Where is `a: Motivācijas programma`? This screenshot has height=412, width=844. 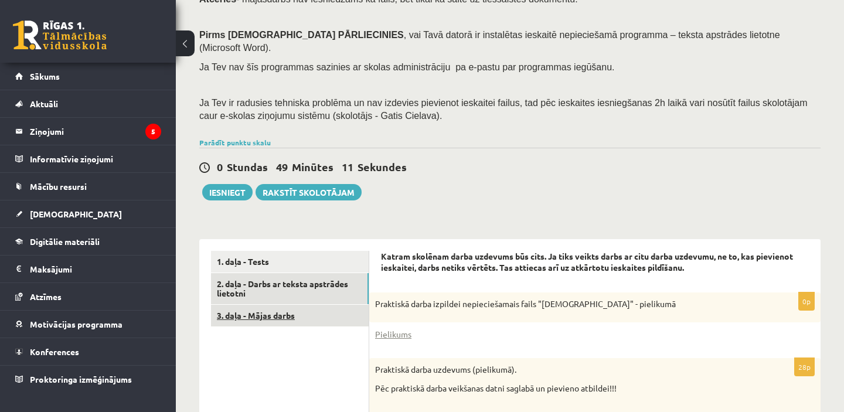 a: Motivācijas programma is located at coordinates (88, 324).